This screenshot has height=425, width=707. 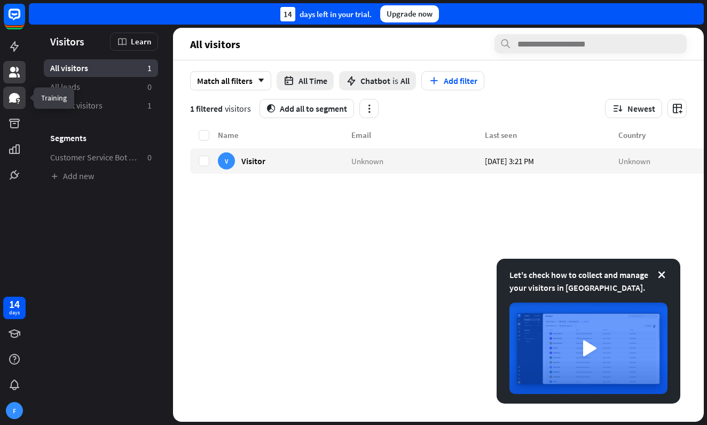 I want to click on div: V, so click(x=226, y=161).